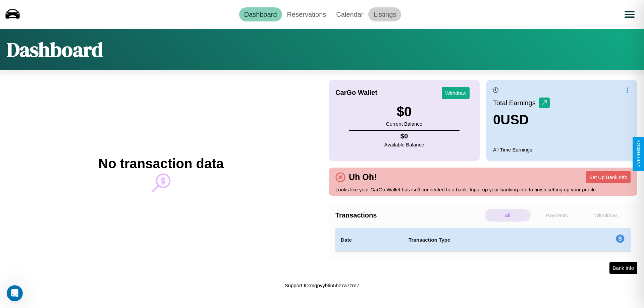  I want to click on button: Open menu, so click(630, 14).